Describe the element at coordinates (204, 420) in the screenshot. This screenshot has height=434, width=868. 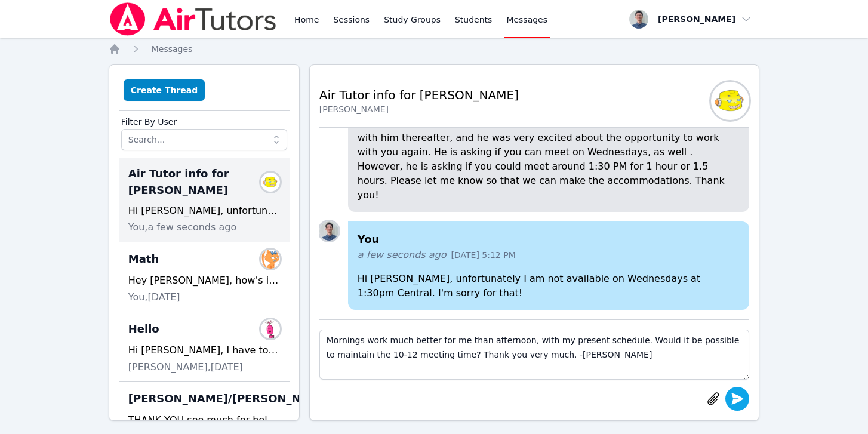
I see `div: THANK YOU soo much for helping us this year. I absolutely loved how mathematically precise you ar...` at that location.